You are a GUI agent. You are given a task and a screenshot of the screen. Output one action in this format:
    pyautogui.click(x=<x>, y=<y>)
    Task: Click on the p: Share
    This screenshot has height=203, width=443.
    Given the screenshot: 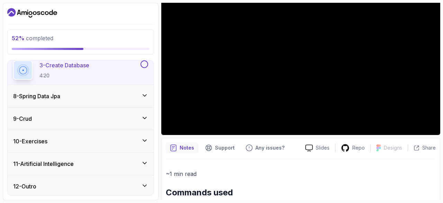 What is the action you would take?
    pyautogui.click(x=429, y=148)
    